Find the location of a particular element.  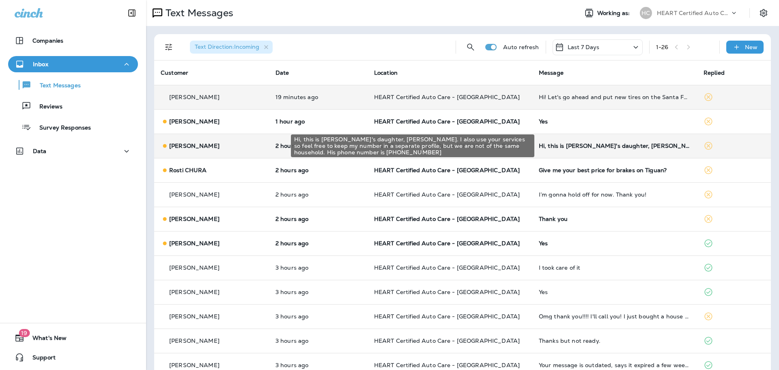

div: Thank you is located at coordinates (615, 219).